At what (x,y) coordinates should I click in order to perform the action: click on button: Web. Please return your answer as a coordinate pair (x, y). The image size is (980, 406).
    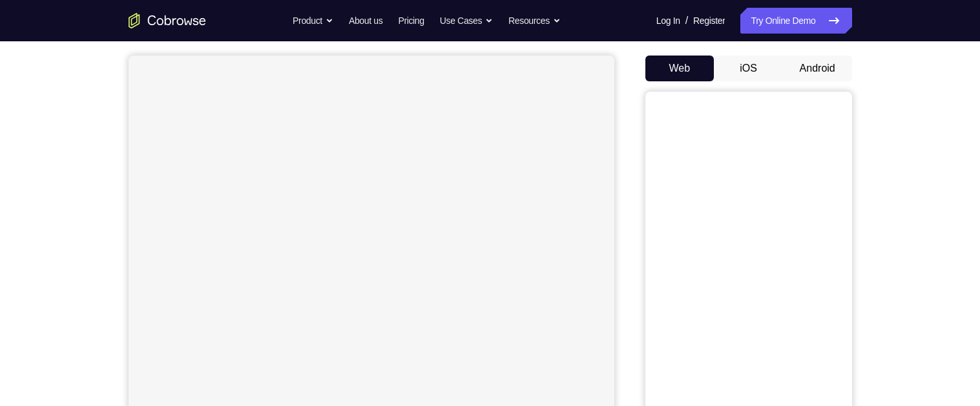
    Looking at the image, I should click on (679, 69).